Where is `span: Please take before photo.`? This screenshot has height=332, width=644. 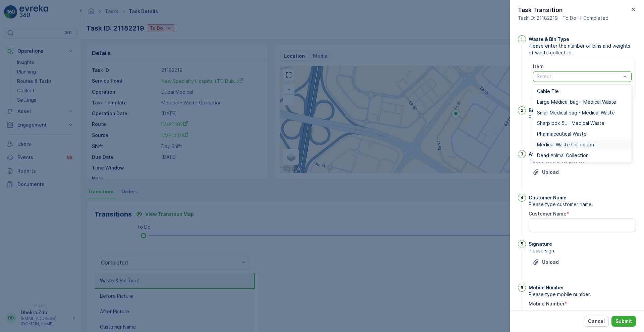 span: Please take before photo. is located at coordinates (582, 117).